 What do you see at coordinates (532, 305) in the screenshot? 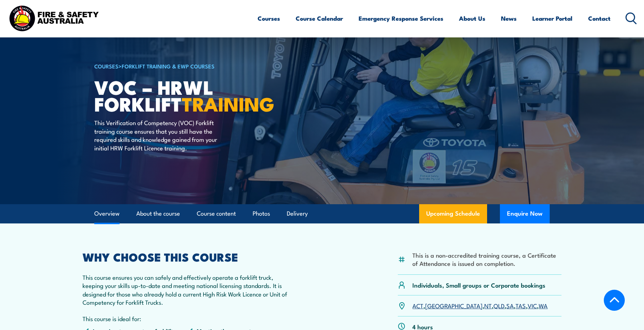
I see `a: VIC` at bounding box center [532, 305].